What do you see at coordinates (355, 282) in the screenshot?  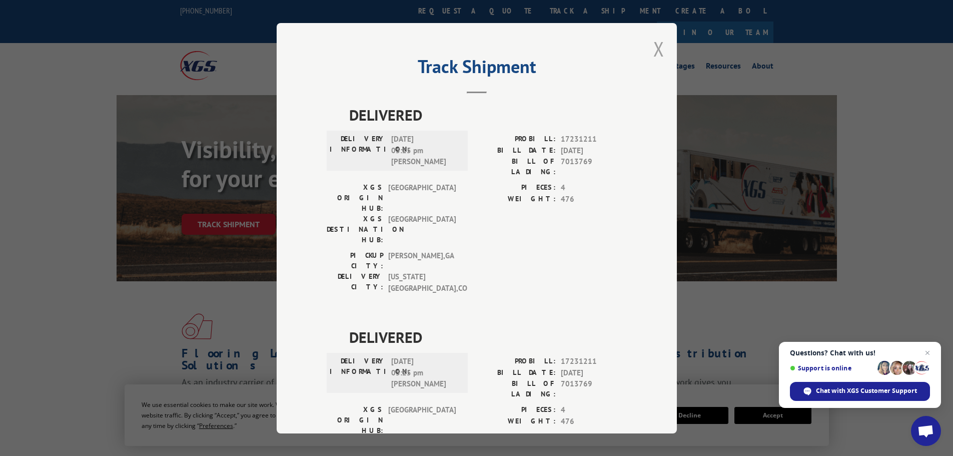 I see `label: DELIVERY CITY:` at bounding box center [355, 282].